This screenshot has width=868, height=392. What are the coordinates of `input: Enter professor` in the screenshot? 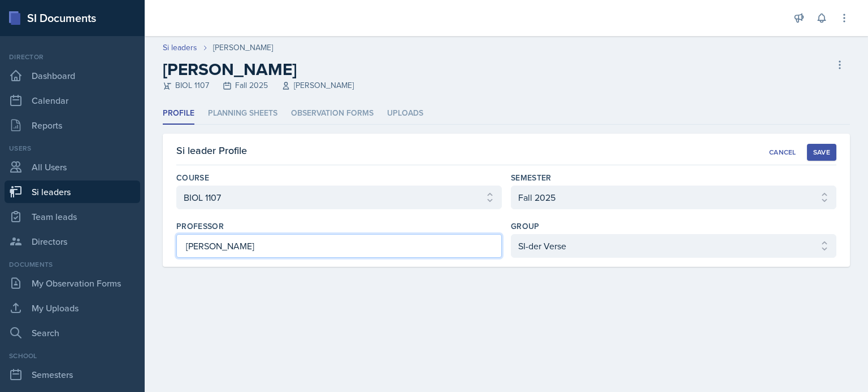 It's located at (339, 246).